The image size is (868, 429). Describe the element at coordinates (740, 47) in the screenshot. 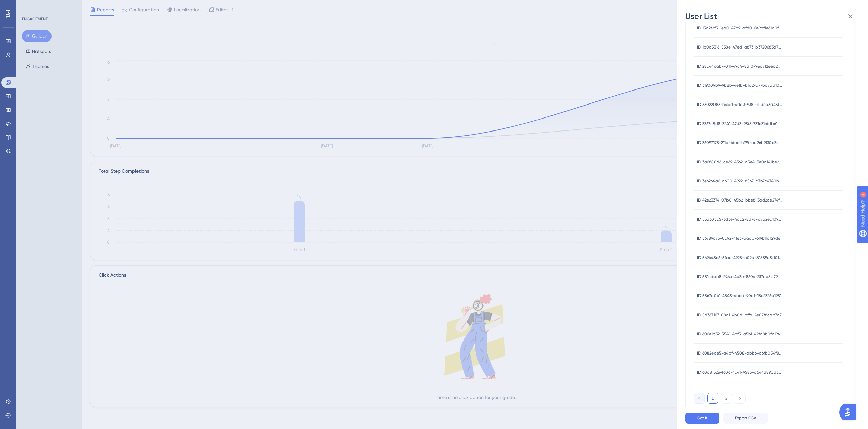

I see `span: ID 1b0d3316-538e-47ed-a873-b3720683d72e` at that location.